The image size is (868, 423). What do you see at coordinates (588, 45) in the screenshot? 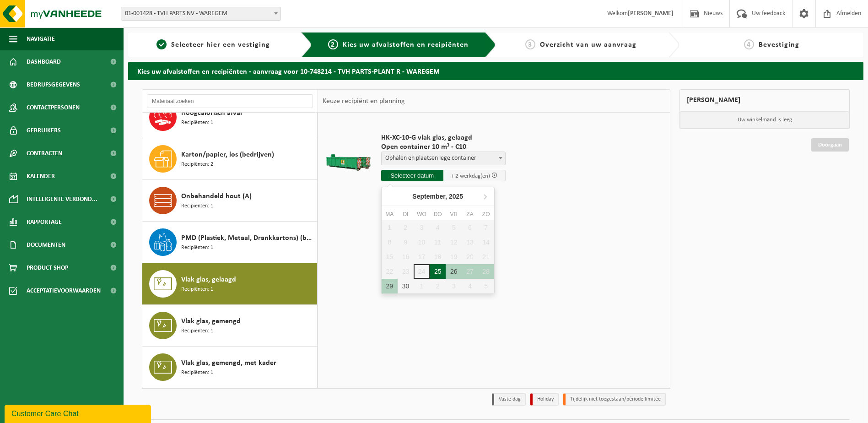
I see `span: Overzicht van uw aanvraag` at bounding box center [588, 45].